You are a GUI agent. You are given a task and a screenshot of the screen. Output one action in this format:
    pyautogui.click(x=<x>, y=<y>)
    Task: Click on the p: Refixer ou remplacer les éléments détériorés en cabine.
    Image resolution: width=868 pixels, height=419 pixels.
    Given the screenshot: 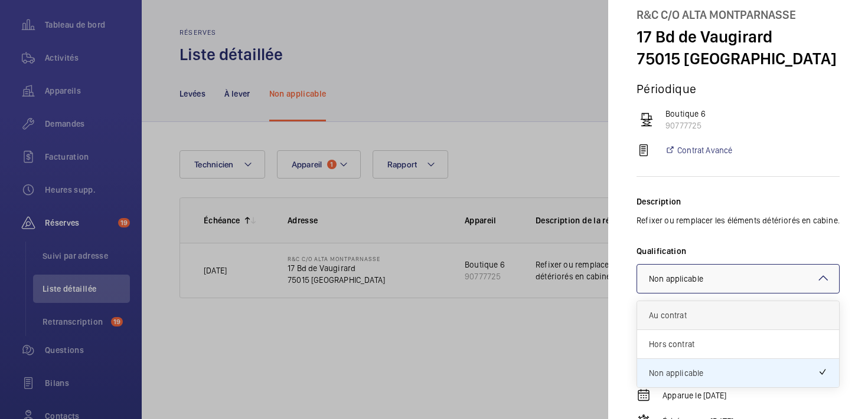 What is the action you would take?
    pyautogui.click(x=738, y=221)
    